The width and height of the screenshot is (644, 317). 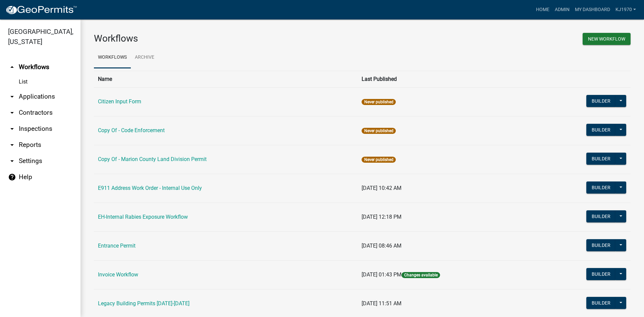 I want to click on span: Changes available, so click(x=421, y=275).